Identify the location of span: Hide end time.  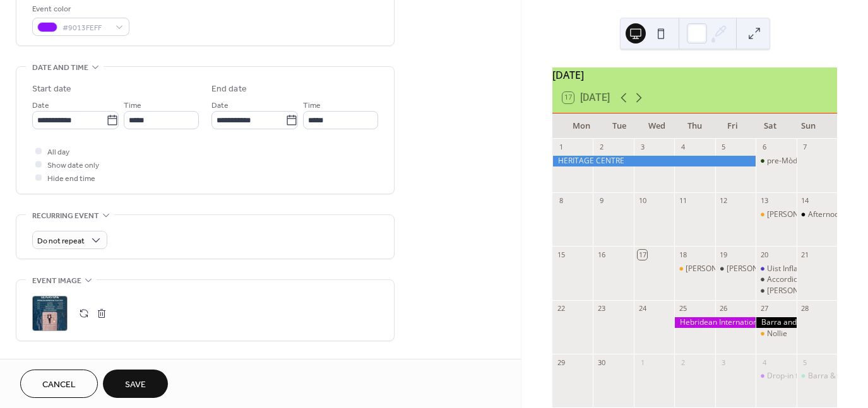
(71, 179).